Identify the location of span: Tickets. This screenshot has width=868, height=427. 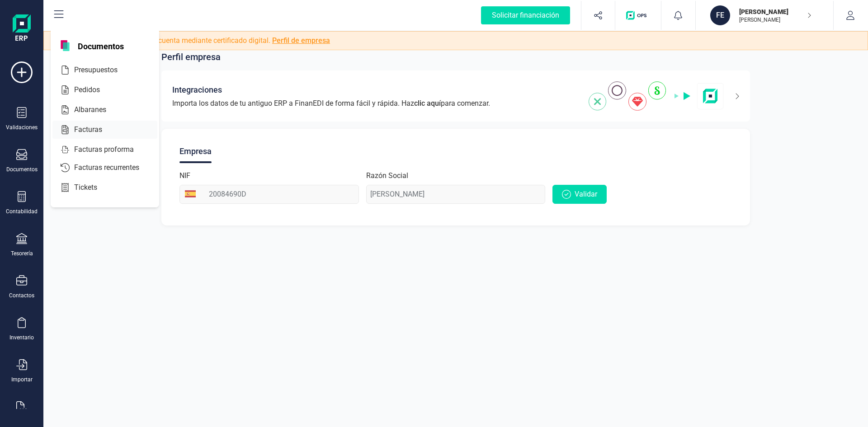
(92, 188).